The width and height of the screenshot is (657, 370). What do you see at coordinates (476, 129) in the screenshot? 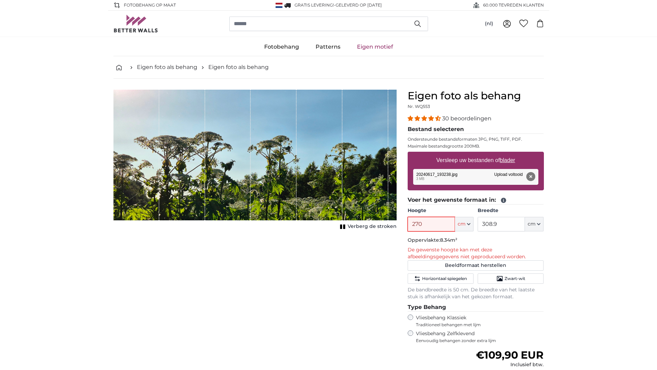
I see `legend: Bestand selecteren` at bounding box center [476, 129].